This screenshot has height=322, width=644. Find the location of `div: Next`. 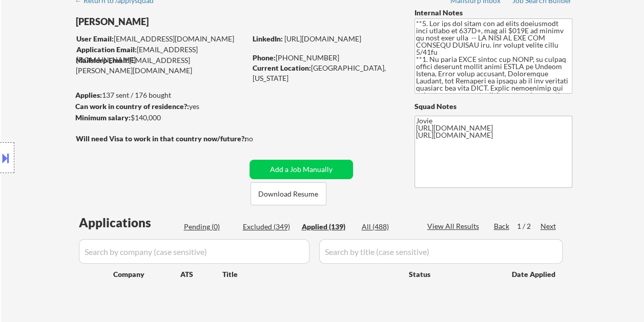

div: Next is located at coordinates (549, 227).